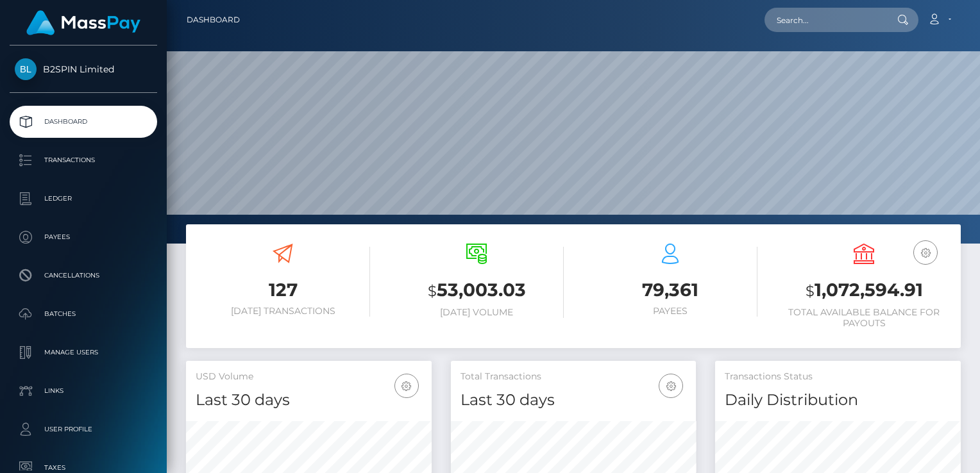 Image resolution: width=980 pixels, height=473 pixels. Describe the element at coordinates (573, 377) in the screenshot. I see `h5: Total Transactions` at that location.